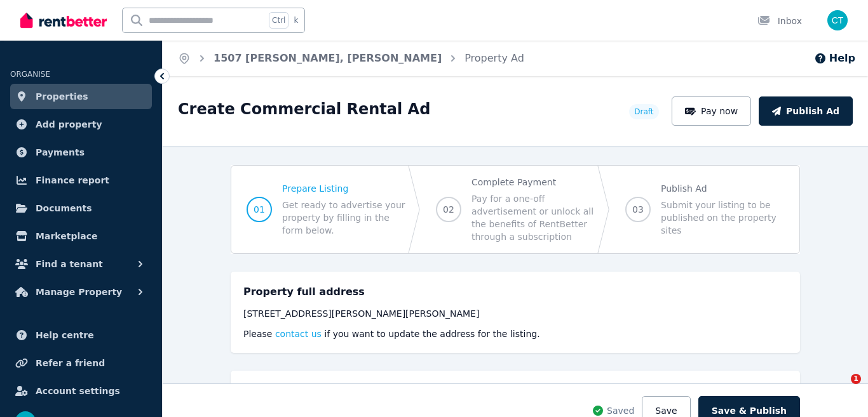  I want to click on span: Manage Property, so click(78, 292).